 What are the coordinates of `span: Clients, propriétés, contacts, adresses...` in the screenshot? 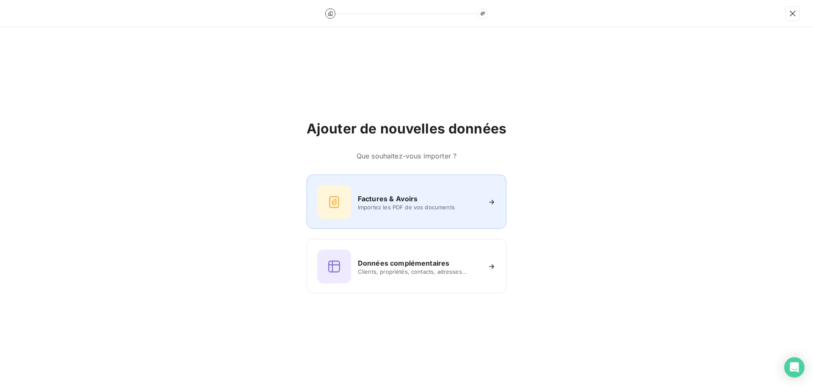 It's located at (419, 271).